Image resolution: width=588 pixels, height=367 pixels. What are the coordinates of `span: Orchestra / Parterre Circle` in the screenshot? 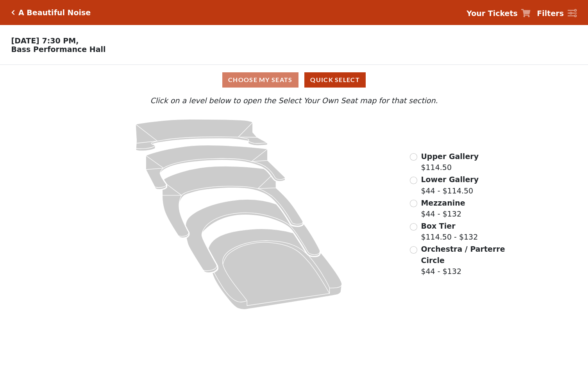 It's located at (462, 254).